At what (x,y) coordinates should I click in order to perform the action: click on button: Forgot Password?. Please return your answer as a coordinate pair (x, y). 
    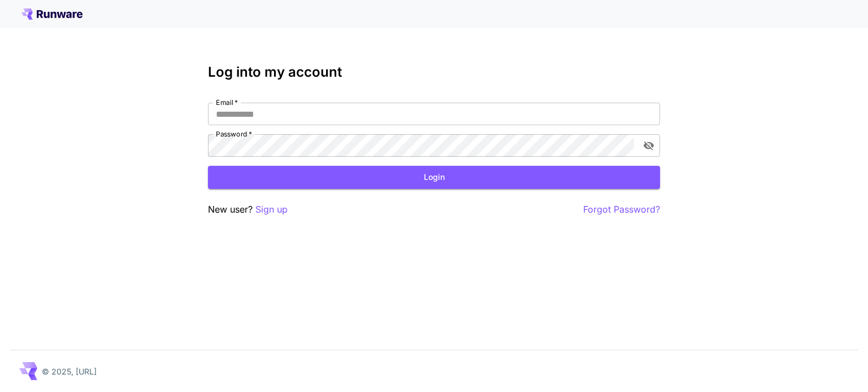
    Looking at the image, I should click on (622, 209).